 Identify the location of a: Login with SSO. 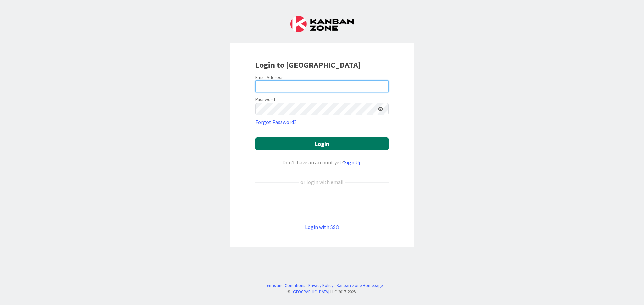
(322, 227).